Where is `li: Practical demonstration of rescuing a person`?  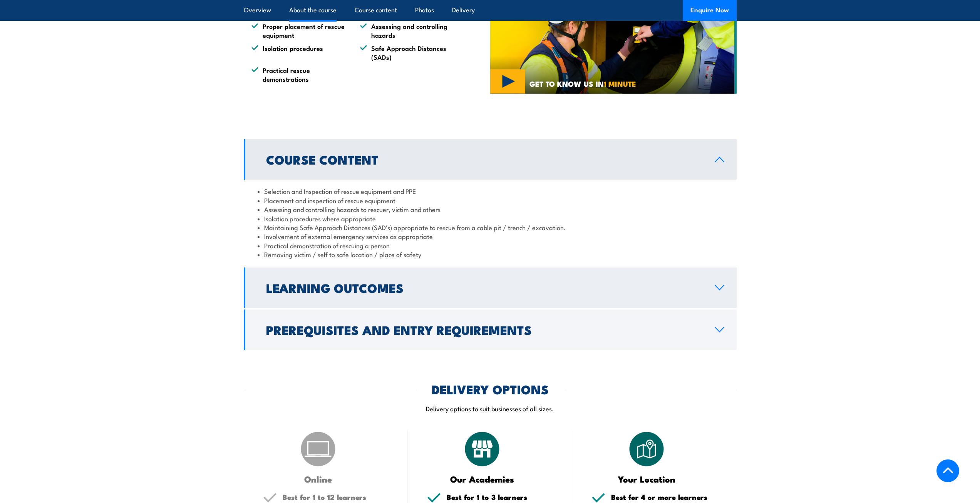
li: Practical demonstration of rescuing a person is located at coordinates (490, 245).